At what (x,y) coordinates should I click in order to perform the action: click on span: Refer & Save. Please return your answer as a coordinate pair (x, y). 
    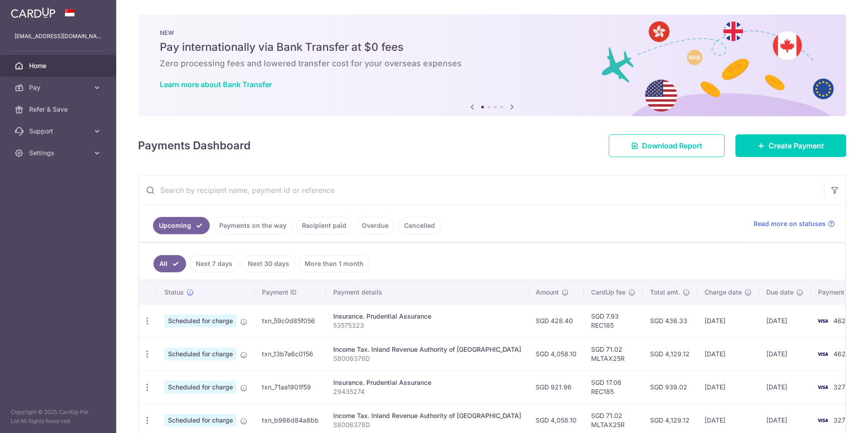
    Looking at the image, I should click on (59, 109).